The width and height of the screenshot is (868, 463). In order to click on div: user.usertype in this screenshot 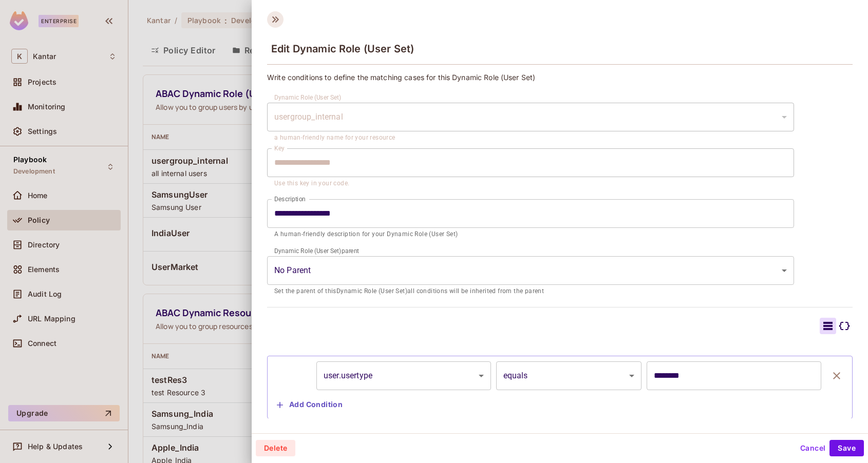, I will do `click(404, 376)`.